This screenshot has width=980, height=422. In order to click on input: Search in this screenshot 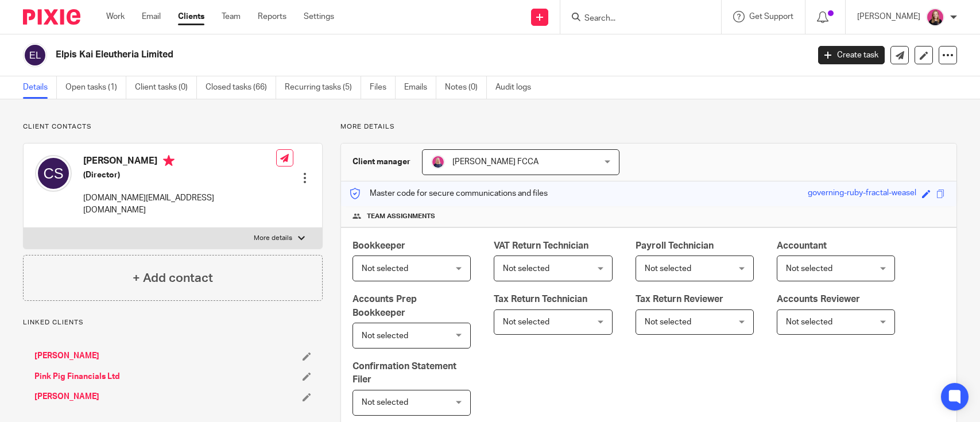, I will do `click(635, 19)`.